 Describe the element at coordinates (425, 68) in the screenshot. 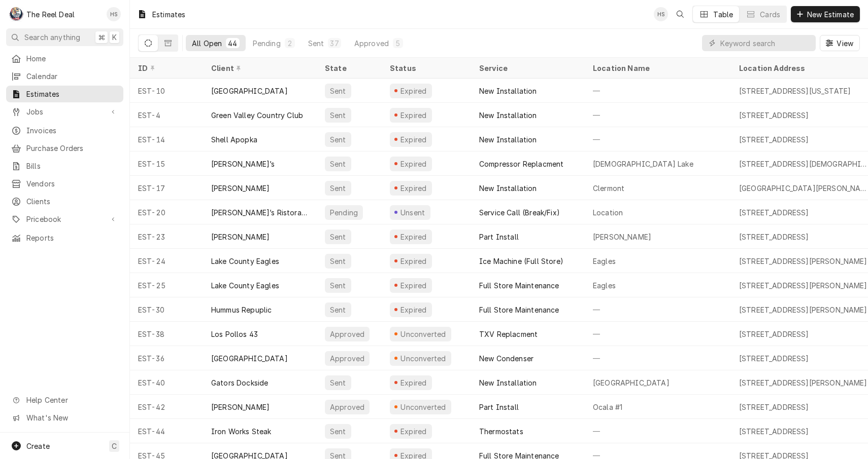

I see `div: Status` at that location.